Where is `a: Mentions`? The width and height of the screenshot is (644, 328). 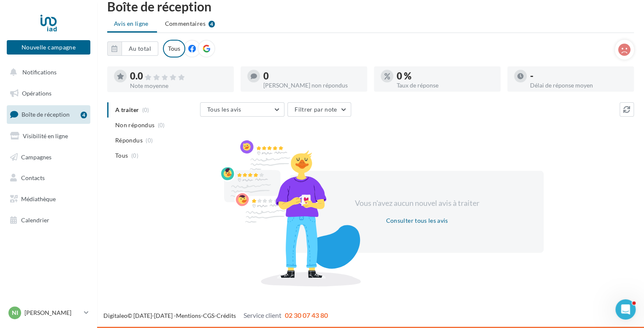
a: Mentions is located at coordinates (188, 316).